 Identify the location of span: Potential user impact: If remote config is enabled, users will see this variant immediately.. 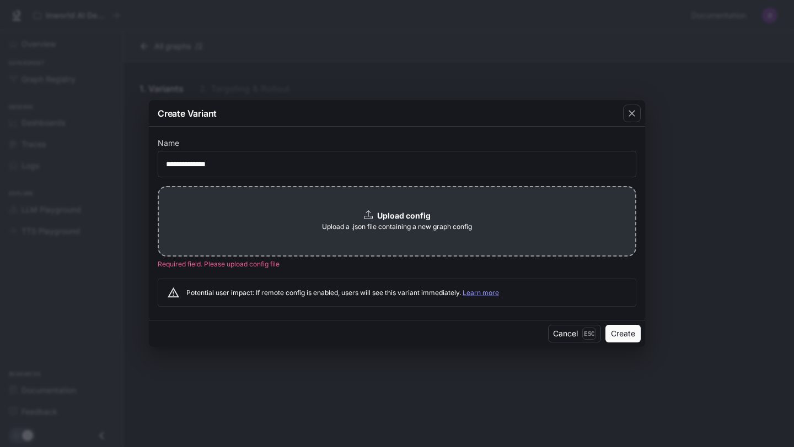
(342, 293).